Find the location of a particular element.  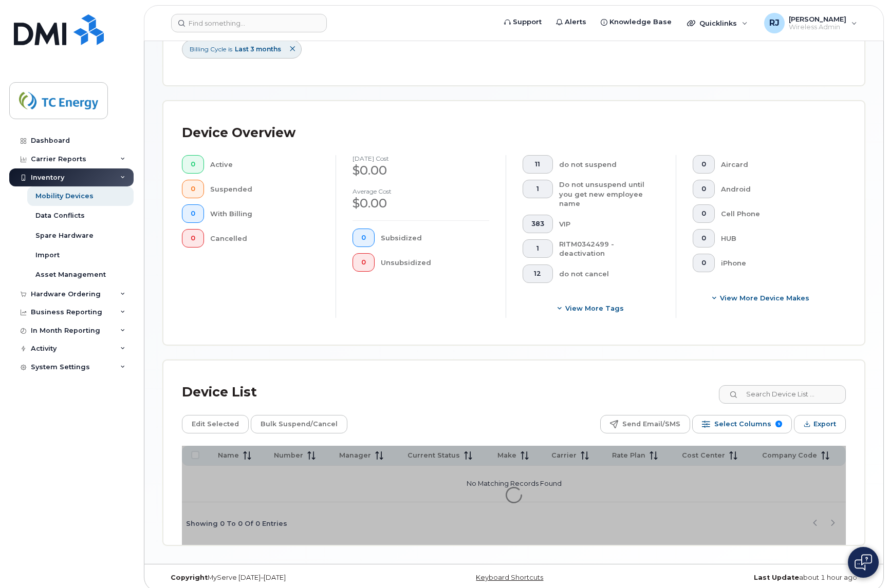

img: Open chat is located at coordinates (863, 562).